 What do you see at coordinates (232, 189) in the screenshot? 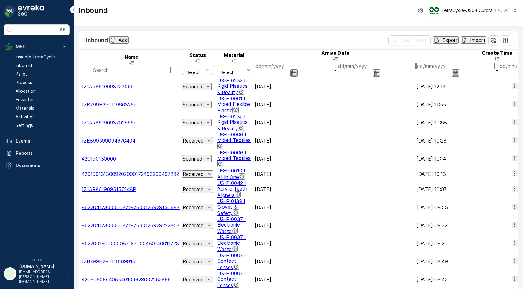
I see `a: US-PI0042 I Acrylic Teeth Aligners` at bounding box center [232, 189].